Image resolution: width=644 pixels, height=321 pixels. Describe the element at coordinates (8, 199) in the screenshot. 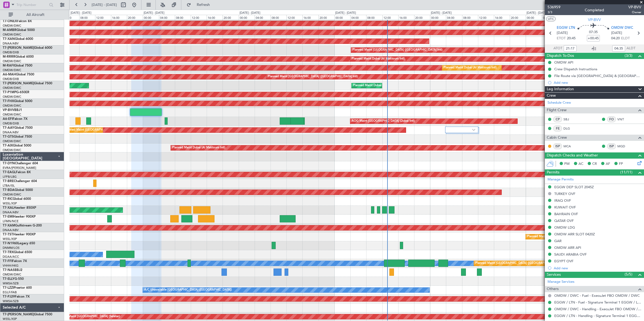

I see `span: T7-RIC` at that location.